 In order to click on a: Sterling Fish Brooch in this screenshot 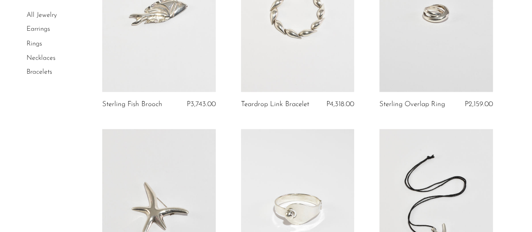, I will do `click(132, 104)`.